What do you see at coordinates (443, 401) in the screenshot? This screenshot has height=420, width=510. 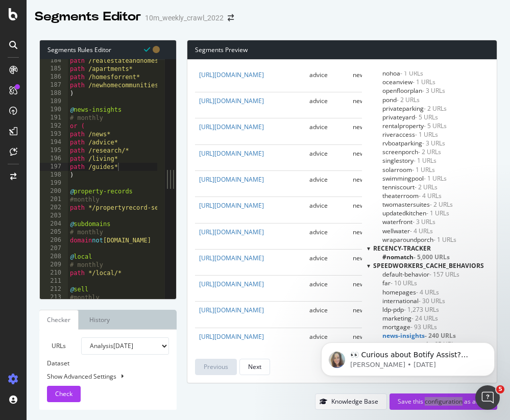 I see `div: Save this configuration as active` at bounding box center [443, 401].